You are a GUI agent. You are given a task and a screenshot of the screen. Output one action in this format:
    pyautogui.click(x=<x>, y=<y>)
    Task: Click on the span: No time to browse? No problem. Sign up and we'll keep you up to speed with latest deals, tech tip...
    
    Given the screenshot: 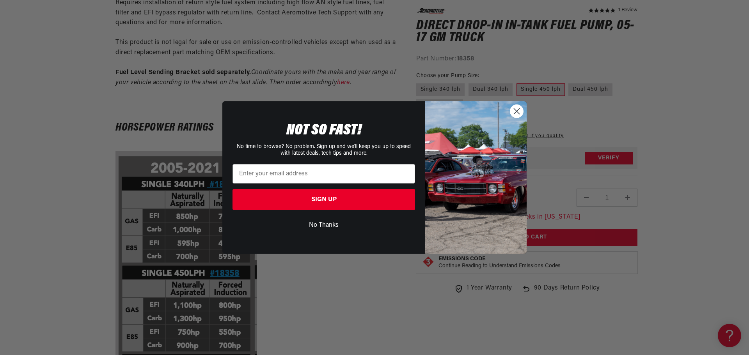 What is the action you would take?
    pyautogui.click(x=324, y=150)
    